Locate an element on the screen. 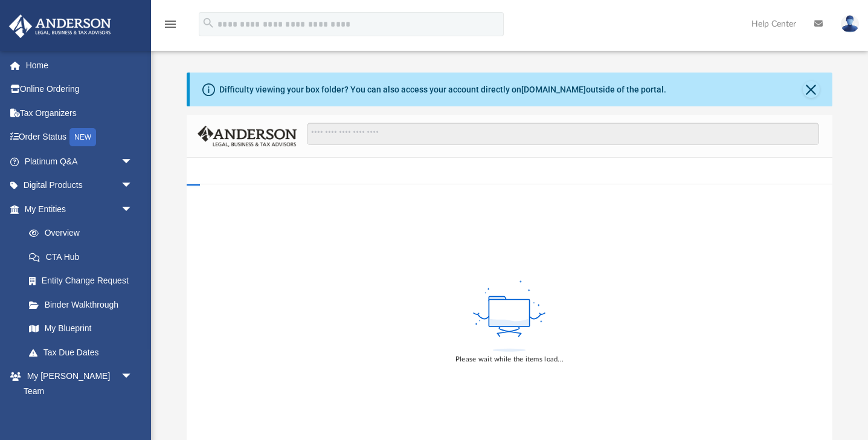 This screenshot has width=868, height=440. a: menu is located at coordinates (170, 27).